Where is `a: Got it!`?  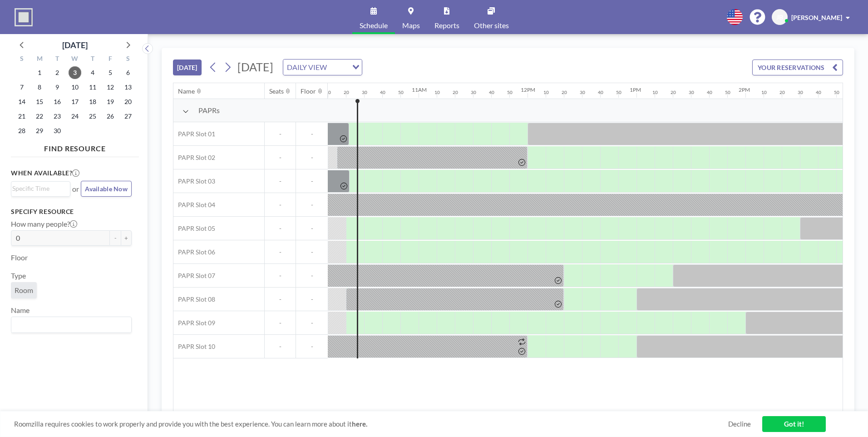
a: Got it! is located at coordinates (794, 424).